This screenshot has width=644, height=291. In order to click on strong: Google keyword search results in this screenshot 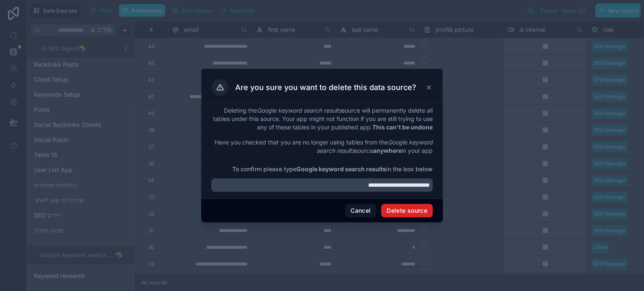, I will do `click(341, 169)`.